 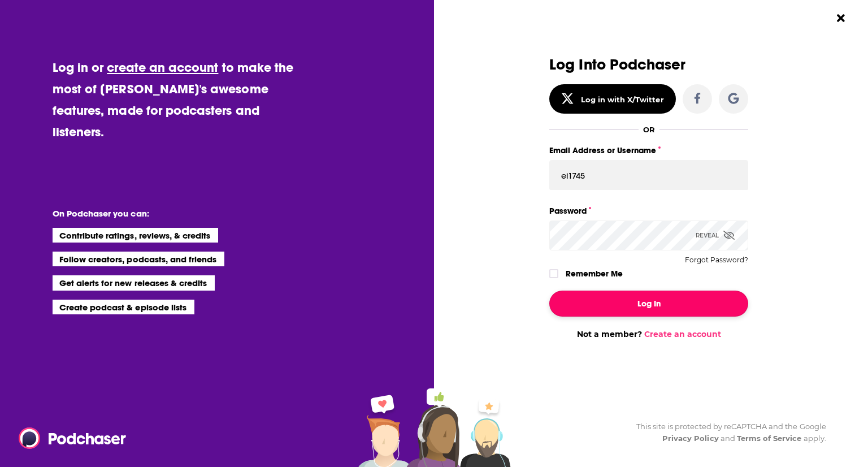 I want to click on button: Close Button, so click(x=840, y=18).